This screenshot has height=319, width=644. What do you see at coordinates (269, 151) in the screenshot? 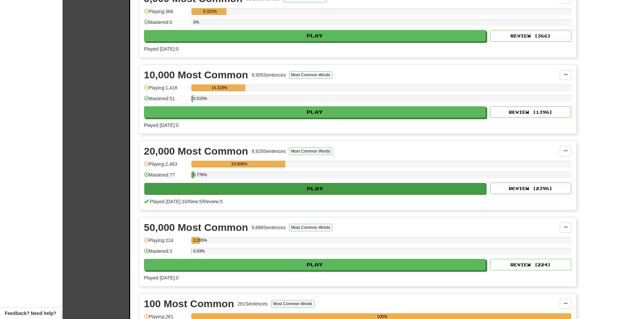
I see `div: 9,929 Sentences` at bounding box center [269, 151].